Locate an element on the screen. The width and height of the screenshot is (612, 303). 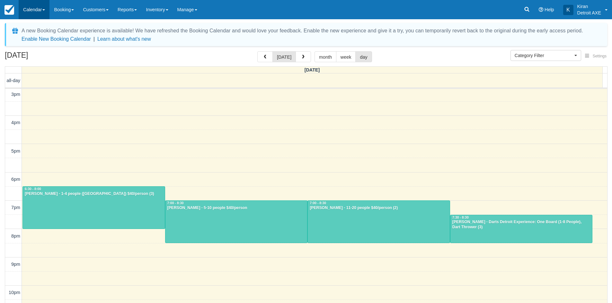
button: week is located at coordinates (346, 57).